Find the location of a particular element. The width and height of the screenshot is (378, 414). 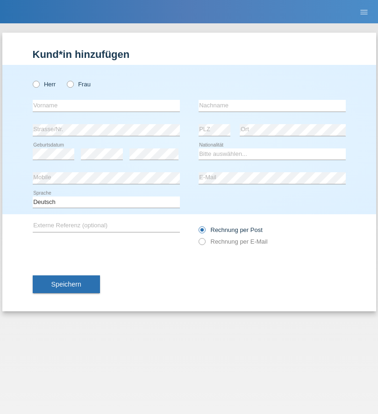

button: Speichern is located at coordinates (66, 284).